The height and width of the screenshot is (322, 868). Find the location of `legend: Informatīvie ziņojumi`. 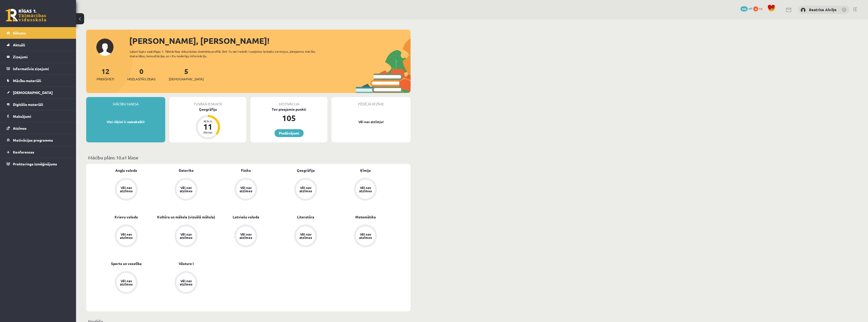

legend: Informatīvie ziņojumi is located at coordinates (41, 69).